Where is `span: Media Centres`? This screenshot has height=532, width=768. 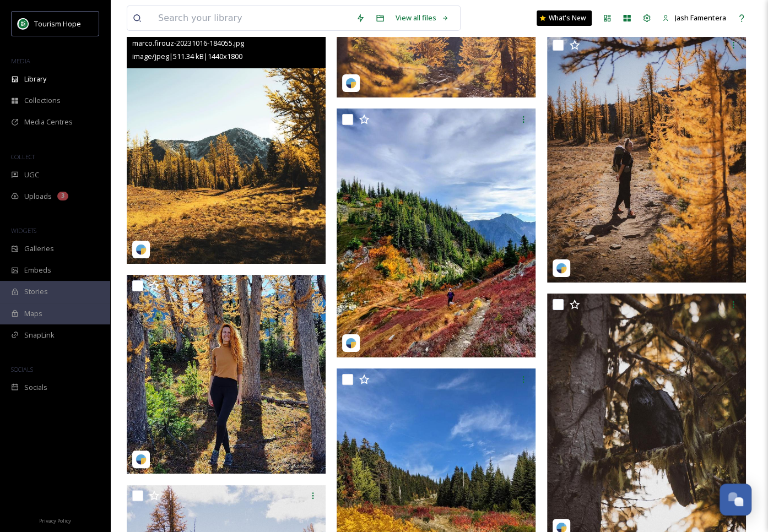
span: Media Centres is located at coordinates (48, 122).